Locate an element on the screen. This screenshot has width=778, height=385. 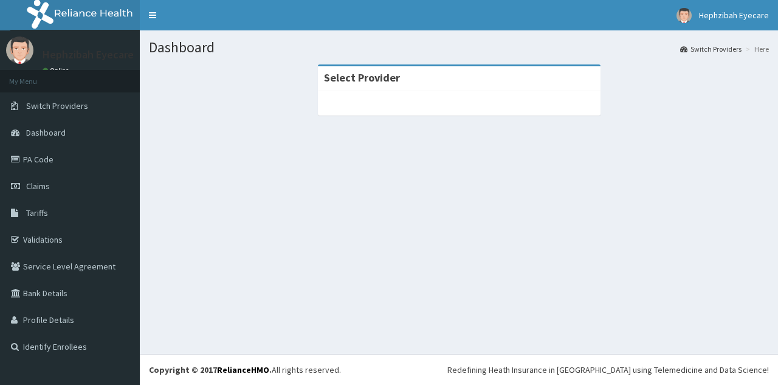
strong: Select Provider is located at coordinates (362, 77).